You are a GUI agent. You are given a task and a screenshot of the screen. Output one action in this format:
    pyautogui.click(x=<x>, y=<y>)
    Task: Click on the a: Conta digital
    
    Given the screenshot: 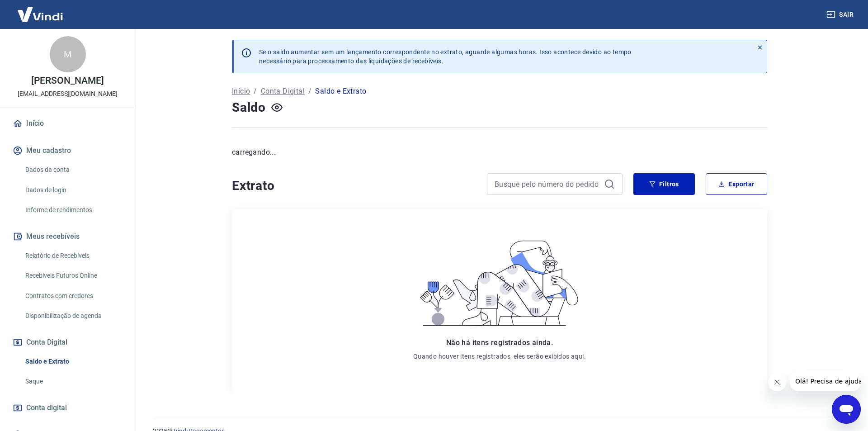 What is the action you would take?
    pyautogui.click(x=67, y=407)
    